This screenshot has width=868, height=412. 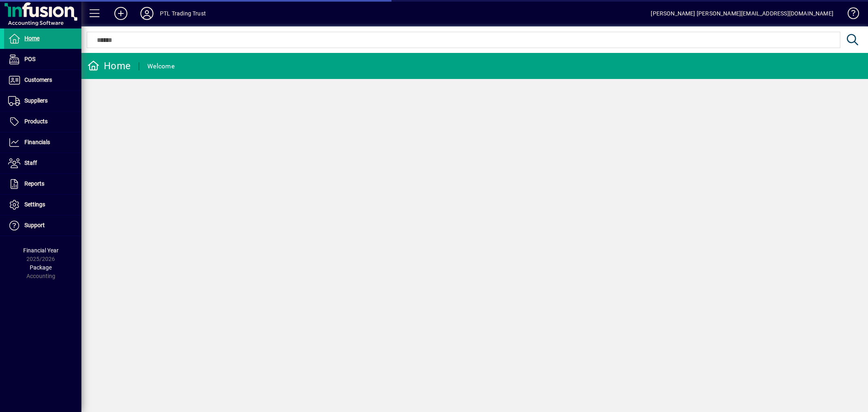 What do you see at coordinates (36, 121) in the screenshot?
I see `span: Products` at bounding box center [36, 121].